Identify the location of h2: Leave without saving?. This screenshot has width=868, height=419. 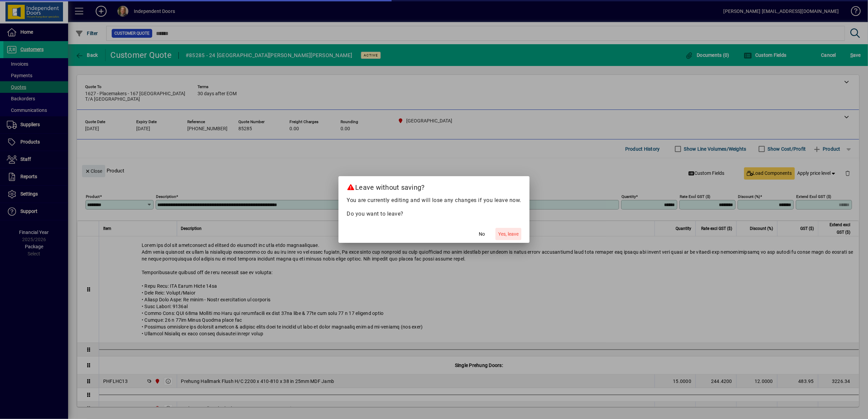
(434, 186).